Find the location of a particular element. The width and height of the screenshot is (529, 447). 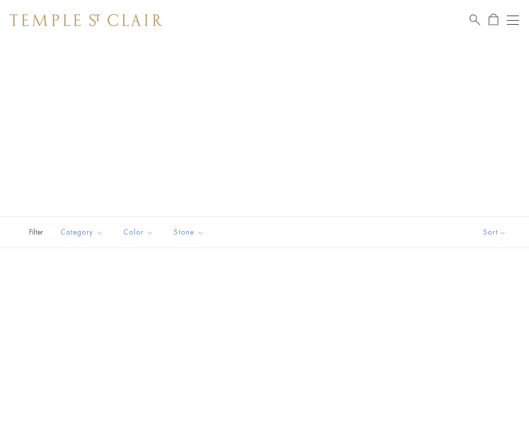

img: Temple St. Clair is located at coordinates (86, 20).